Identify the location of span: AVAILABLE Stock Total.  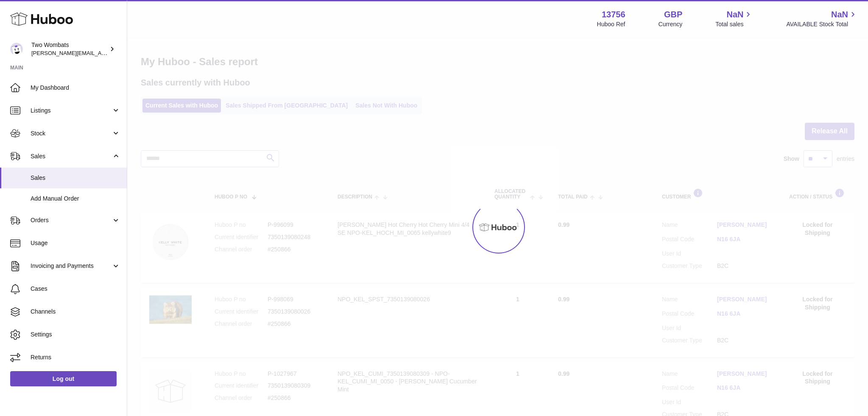
(821, 24).